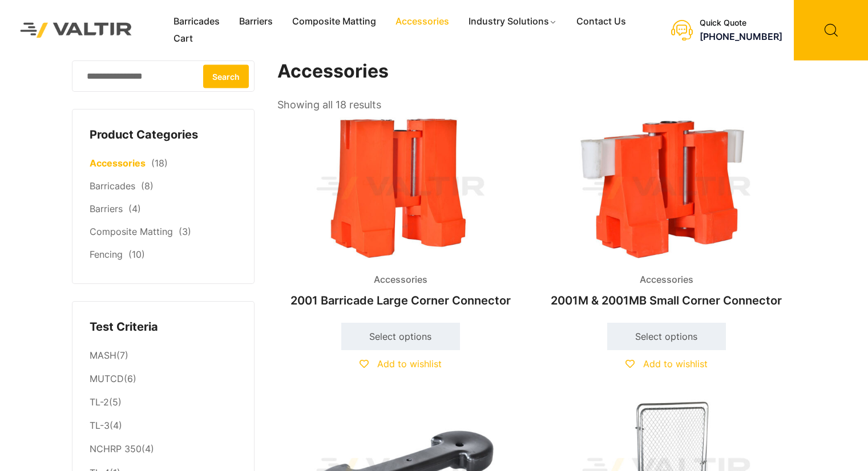  Describe the element at coordinates (163, 379) in the screenshot. I see `li: (6)` at that location.